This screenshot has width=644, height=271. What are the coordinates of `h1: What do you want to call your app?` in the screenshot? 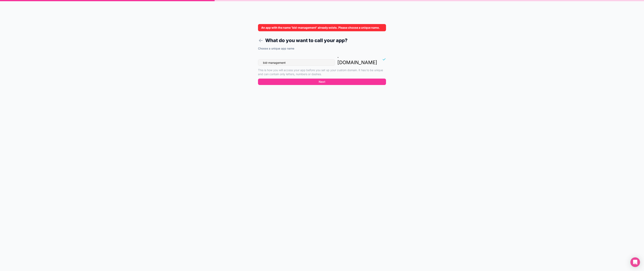 It's located at (322, 40).